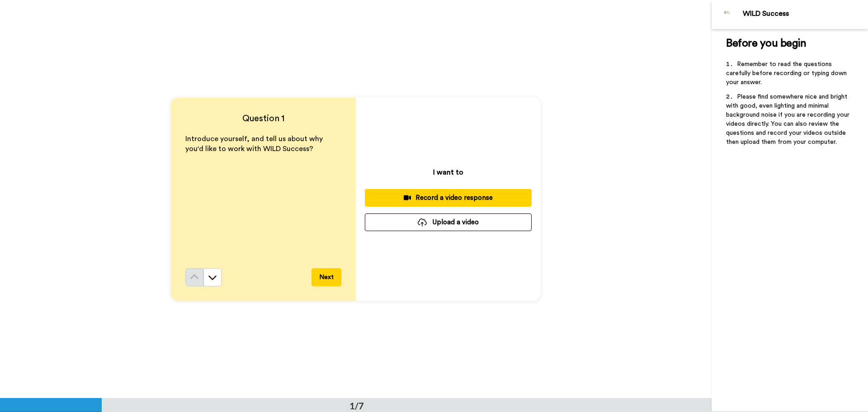 Image resolution: width=868 pixels, height=412 pixels. What do you see at coordinates (448, 222) in the screenshot?
I see `button: Upload a video` at bounding box center [448, 222].